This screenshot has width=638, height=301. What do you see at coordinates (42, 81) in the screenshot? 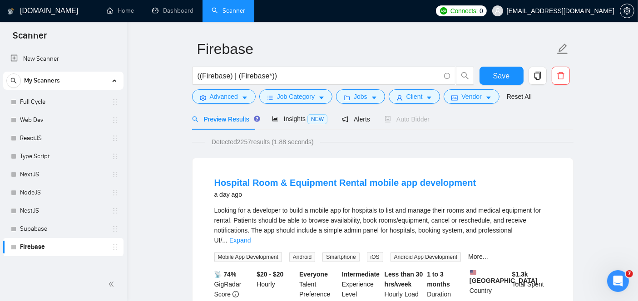
I see `span: My Scanners` at bounding box center [42, 81].